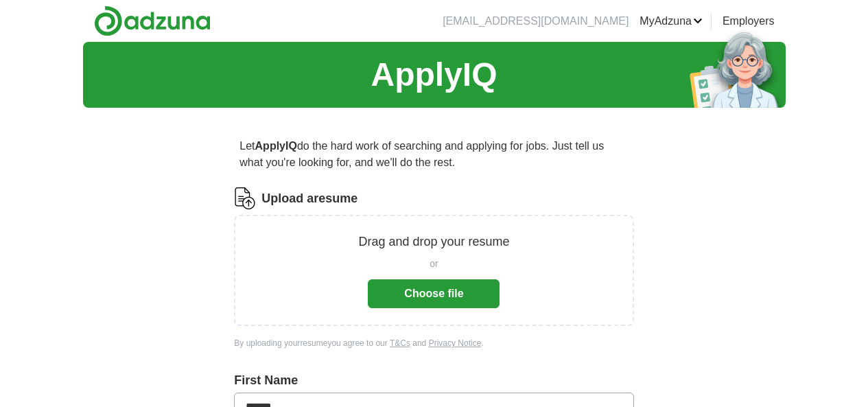 The image size is (868, 407). Describe the element at coordinates (434, 294) in the screenshot. I see `button: Choose file` at that location.